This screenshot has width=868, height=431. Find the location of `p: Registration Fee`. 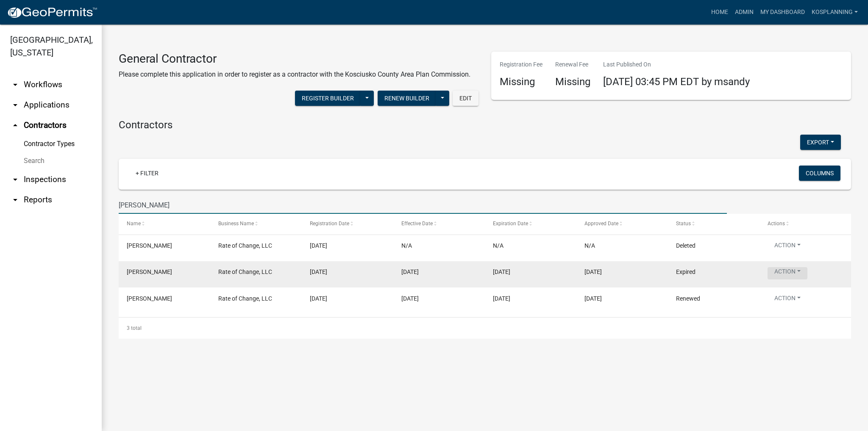

p: Registration Fee is located at coordinates (521, 65).